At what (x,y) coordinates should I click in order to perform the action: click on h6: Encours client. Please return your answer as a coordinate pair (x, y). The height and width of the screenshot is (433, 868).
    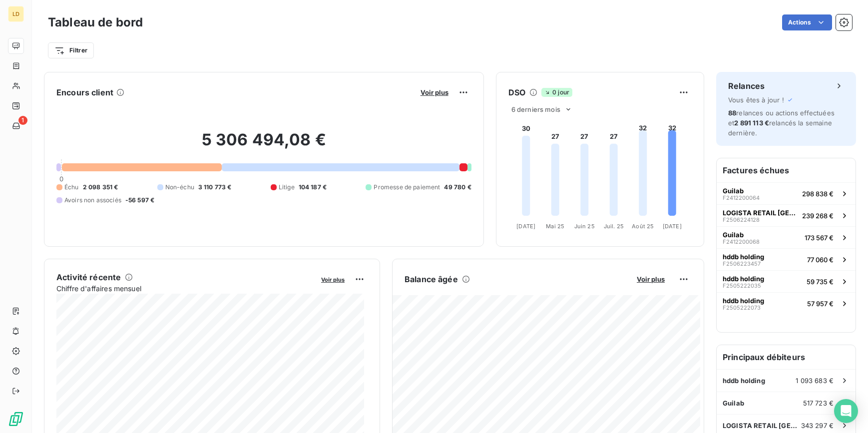
    Looking at the image, I should click on (85, 93).